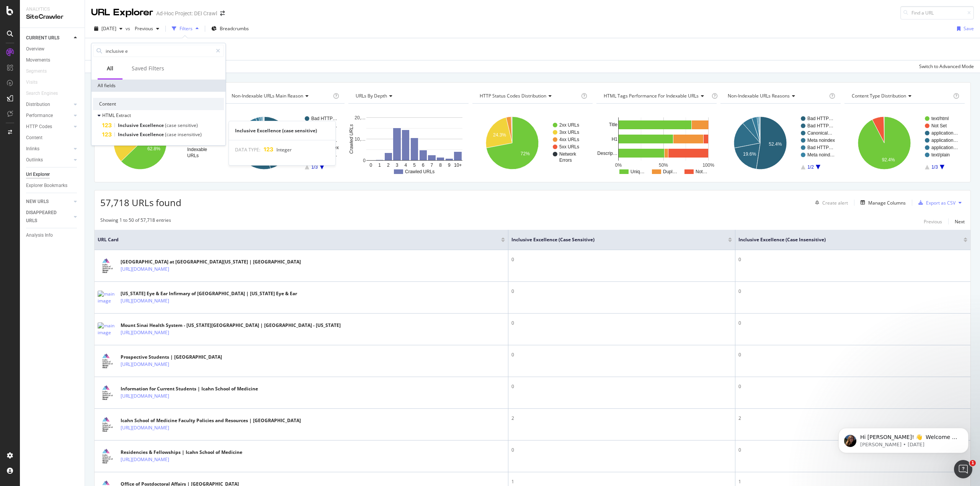 The image size is (980, 486). I want to click on a: Inlinks, so click(48, 148).